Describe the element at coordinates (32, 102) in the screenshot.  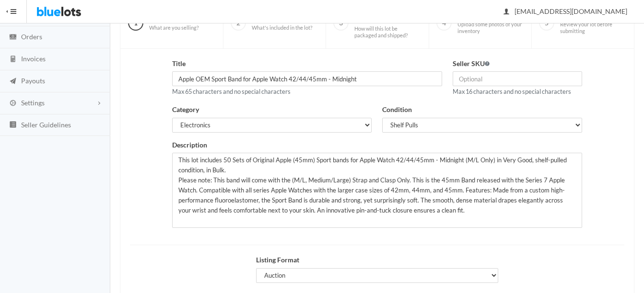
I see `span: Settings` at that location.